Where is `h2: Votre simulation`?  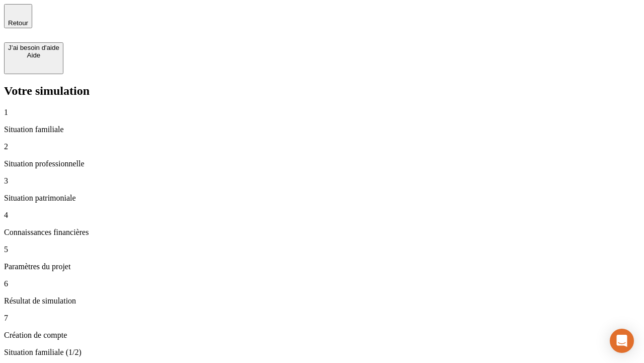 h2: Votre simulation is located at coordinates (322, 91).